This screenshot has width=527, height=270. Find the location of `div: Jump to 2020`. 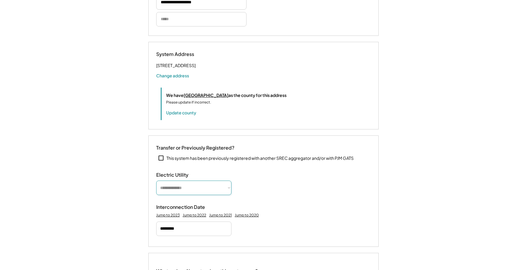

div: Jump to 2020 is located at coordinates (247, 215).